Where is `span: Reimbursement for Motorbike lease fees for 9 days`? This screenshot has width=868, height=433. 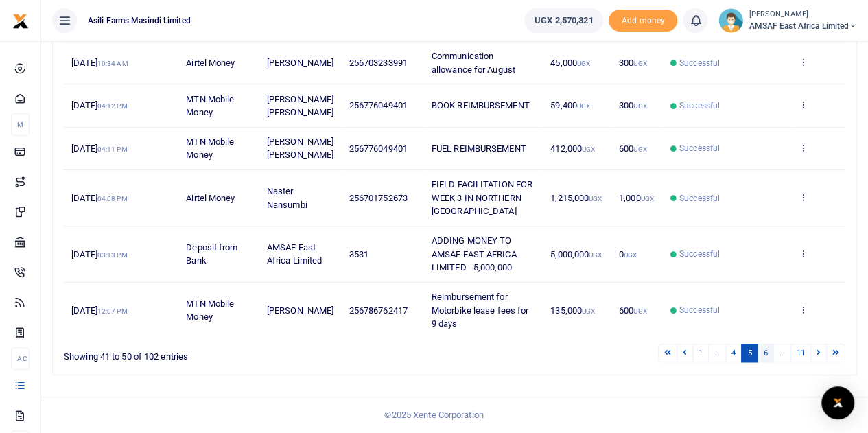
span: Reimbursement for Motorbike lease fees for 9 days is located at coordinates (480, 310).